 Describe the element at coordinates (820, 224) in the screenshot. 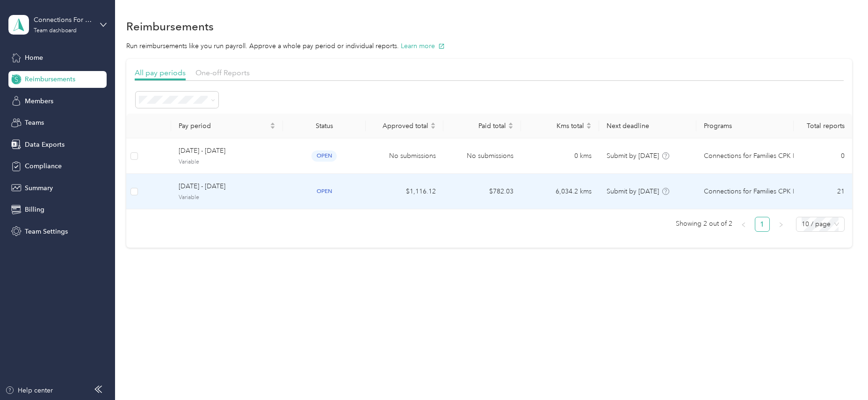

I see `span: 10 / page` at that location.